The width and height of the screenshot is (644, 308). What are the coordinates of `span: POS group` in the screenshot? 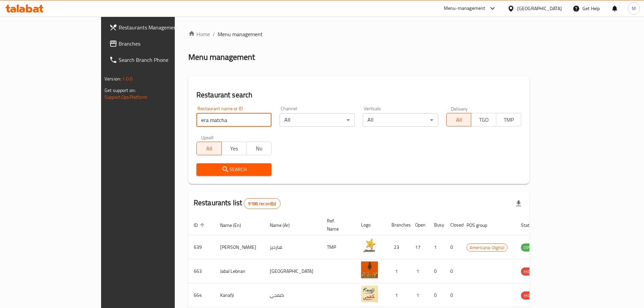 It's located at (481, 226).